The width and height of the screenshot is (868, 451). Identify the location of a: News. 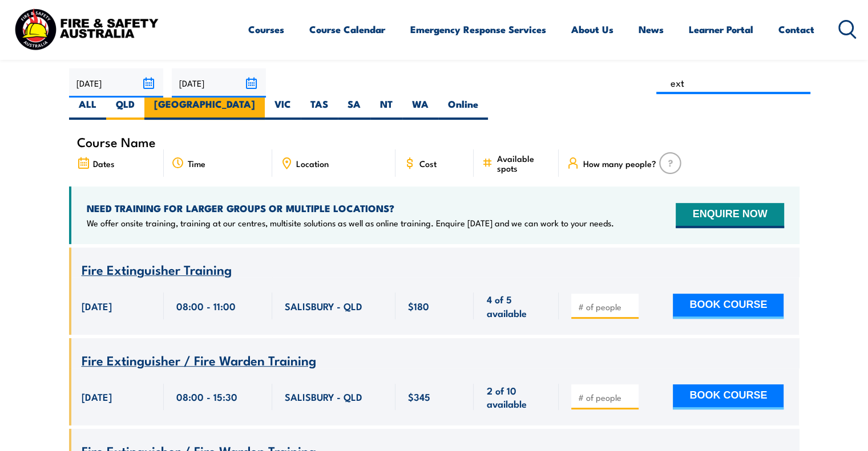
(651, 29).